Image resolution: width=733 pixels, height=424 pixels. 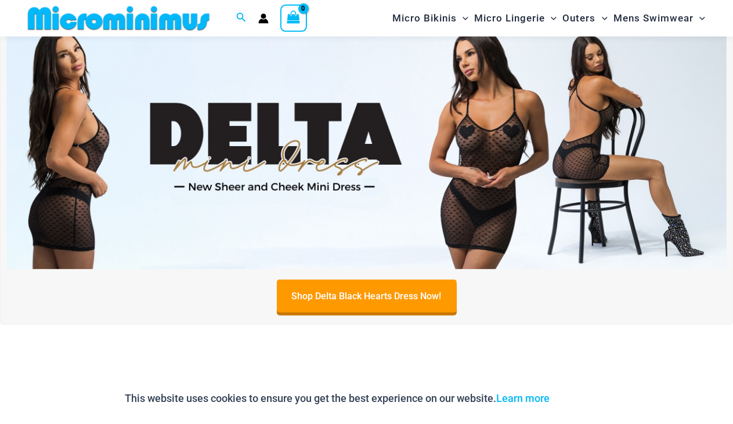 What do you see at coordinates (367, 296) in the screenshot?
I see `a: Shop Delta Black Hearts Dress Now!` at bounding box center [367, 296].